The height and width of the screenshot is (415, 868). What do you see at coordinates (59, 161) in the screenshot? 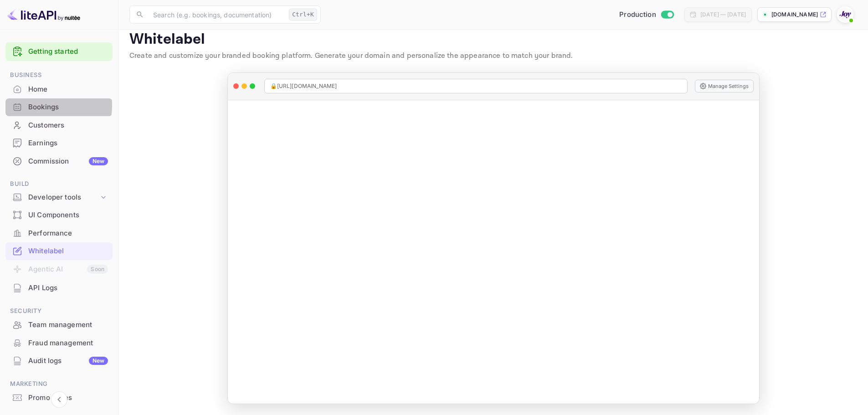
I see `div: CommissionNew` at bounding box center [59, 161].